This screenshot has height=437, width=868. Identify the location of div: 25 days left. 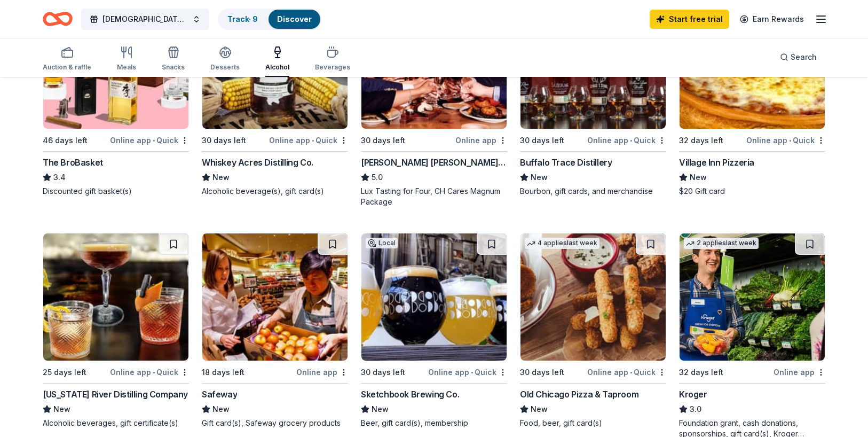
(65, 372).